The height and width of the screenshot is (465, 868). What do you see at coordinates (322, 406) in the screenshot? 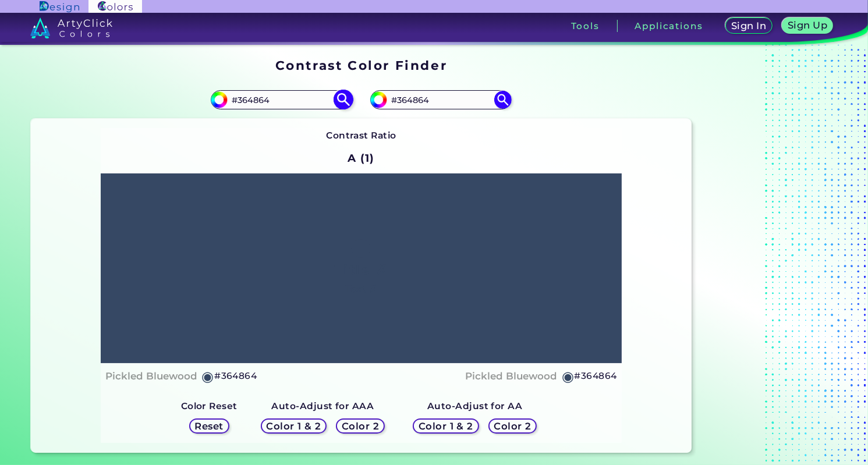
I see `strong: Auto-Adjust for AAA` at bounding box center [322, 406].